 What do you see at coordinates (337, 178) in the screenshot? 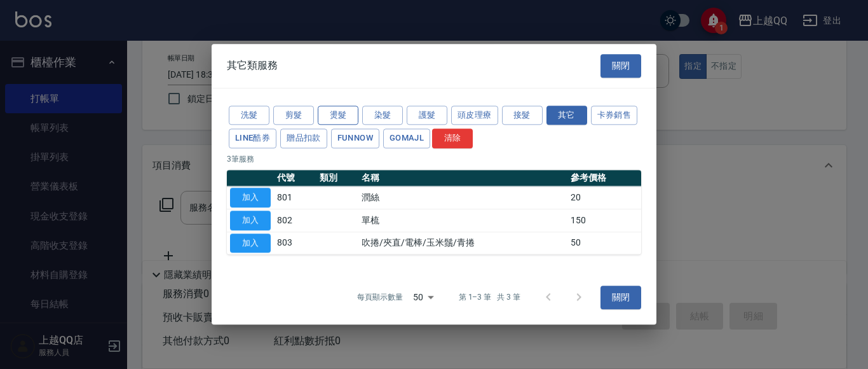
I see `th: 類別` at bounding box center [337, 178].